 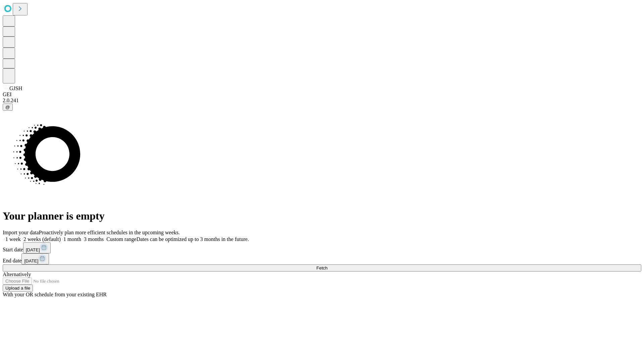 What do you see at coordinates (18, 288) in the screenshot?
I see `button: Upload a file` at bounding box center [18, 288].